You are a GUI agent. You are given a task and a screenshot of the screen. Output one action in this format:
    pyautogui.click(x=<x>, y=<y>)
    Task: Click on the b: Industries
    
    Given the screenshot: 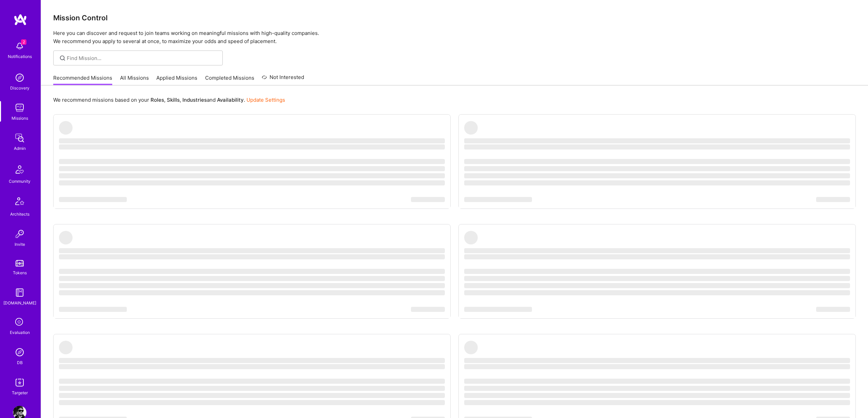 What is the action you would take?
    pyautogui.click(x=195, y=100)
    